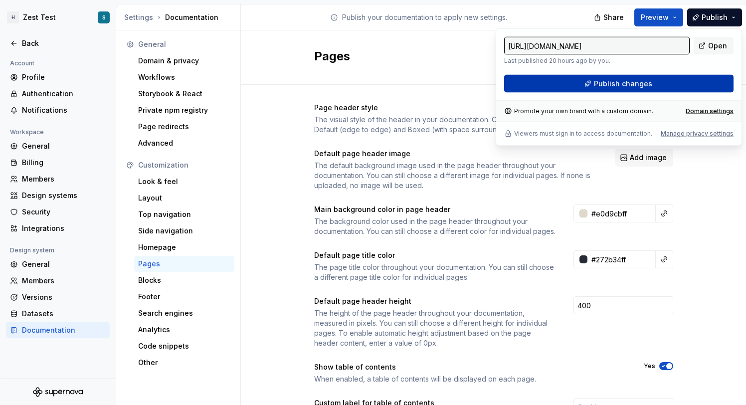 The width and height of the screenshot is (746, 405). I want to click on a: Blocks, so click(184, 280).